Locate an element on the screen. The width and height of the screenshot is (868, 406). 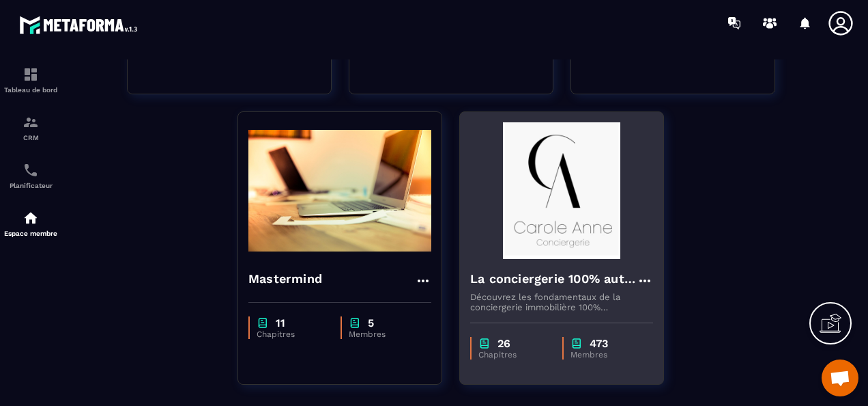
a: formation-backgroundMastermindchapter11Chapitreschapter5Membres is located at coordinates (348, 256).